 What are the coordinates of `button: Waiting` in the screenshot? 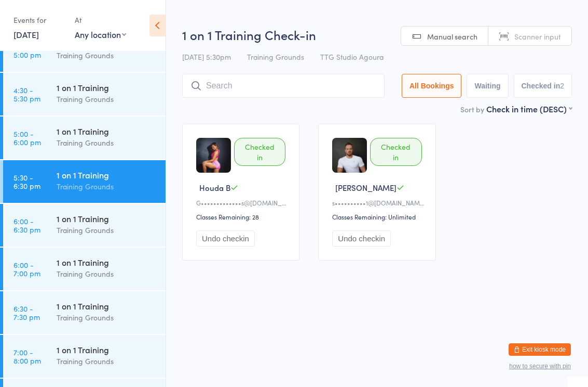 It's located at (487, 86).